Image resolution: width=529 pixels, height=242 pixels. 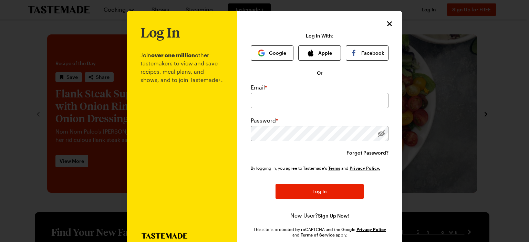 What do you see at coordinates (371, 229) in the screenshot?
I see `a: Google Privacy Policy` at bounding box center [371, 229].